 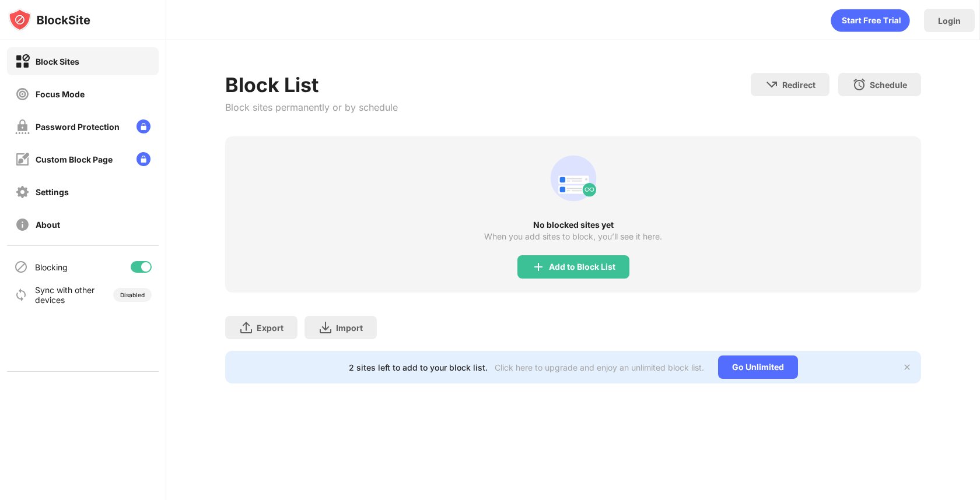 What do you see at coordinates (77, 126) in the screenshot?
I see `div: Password Protection` at bounding box center [77, 126].